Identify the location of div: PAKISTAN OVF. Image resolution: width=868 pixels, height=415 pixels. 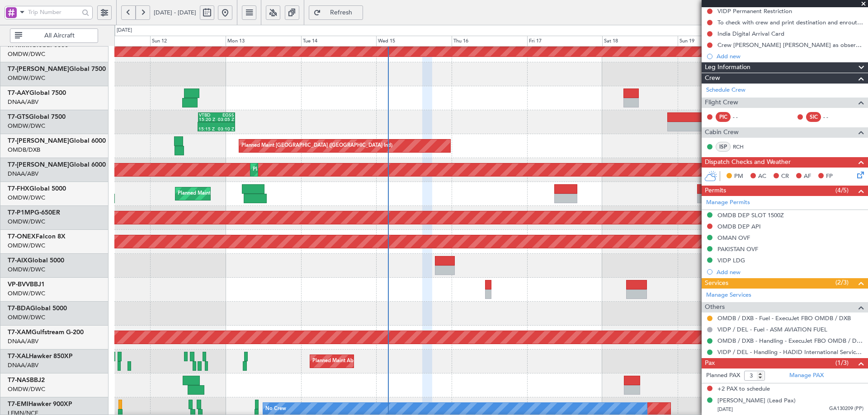
(738, 249).